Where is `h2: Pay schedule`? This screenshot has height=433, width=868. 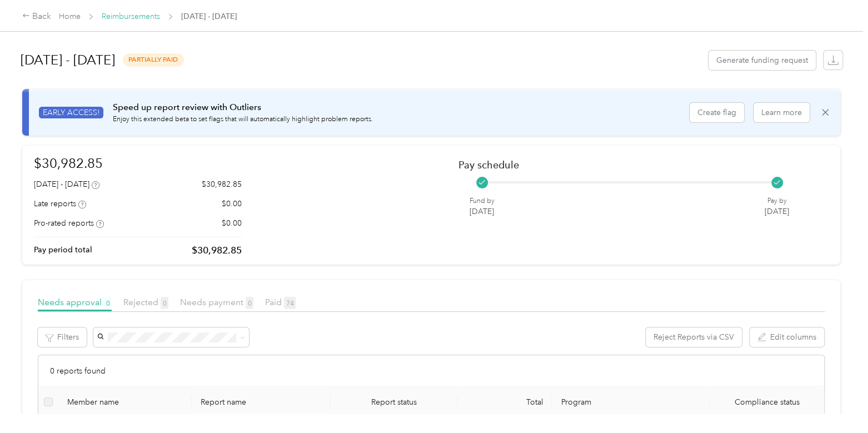 h2: Pay schedule is located at coordinates (634, 164).